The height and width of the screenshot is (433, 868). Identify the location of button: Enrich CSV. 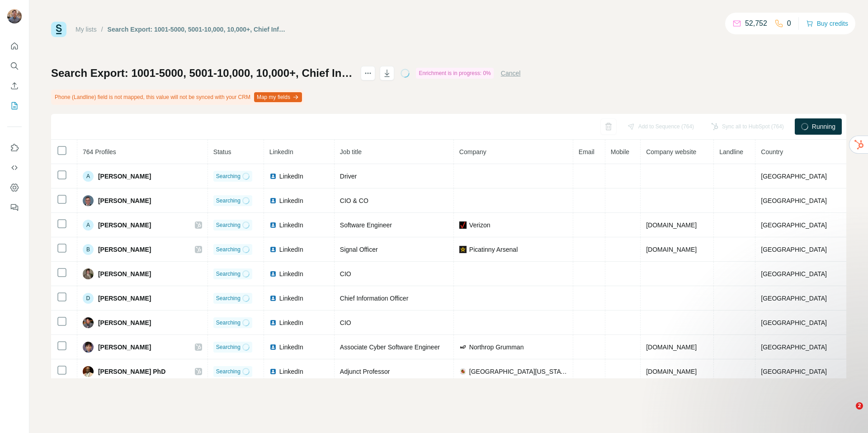
(14, 86).